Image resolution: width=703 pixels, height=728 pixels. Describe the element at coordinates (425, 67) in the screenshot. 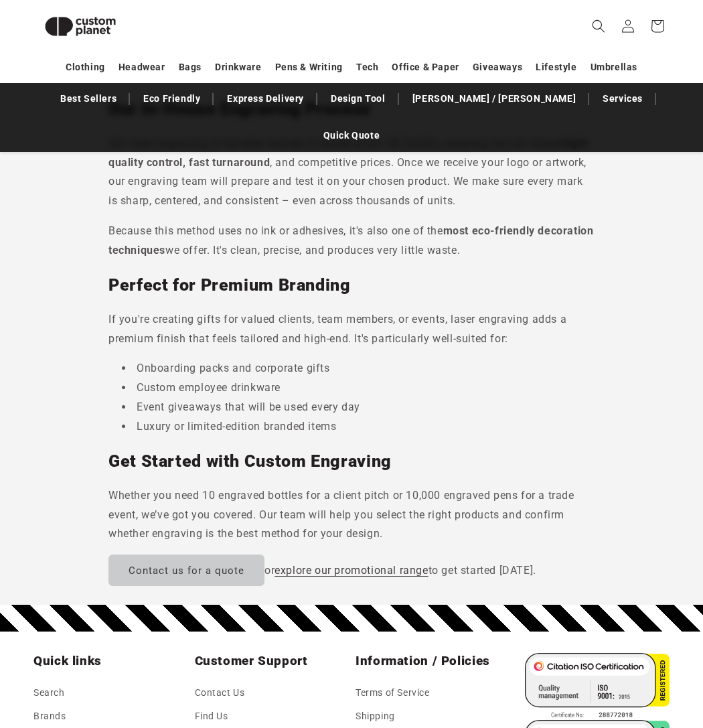

I see `a: Office & Paper` at that location.